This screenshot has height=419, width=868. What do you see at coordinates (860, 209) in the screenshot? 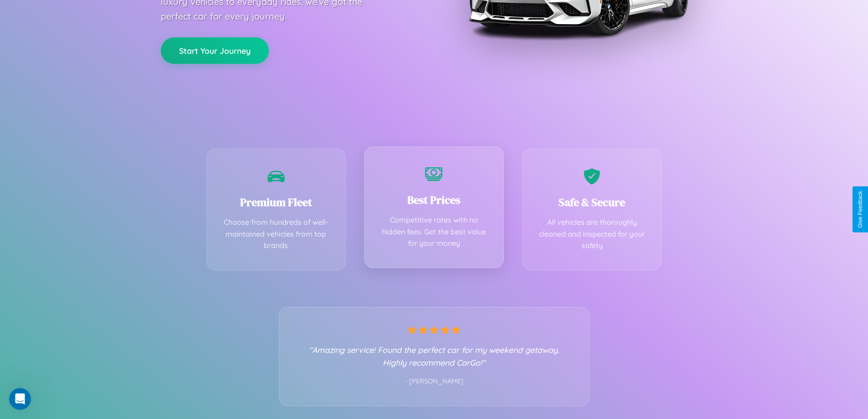
I see `div: Give Feedback` at bounding box center [860, 209].